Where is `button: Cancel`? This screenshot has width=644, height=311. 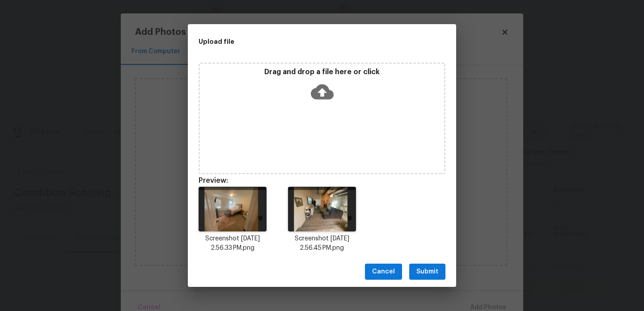 button: Cancel is located at coordinates (383, 272).